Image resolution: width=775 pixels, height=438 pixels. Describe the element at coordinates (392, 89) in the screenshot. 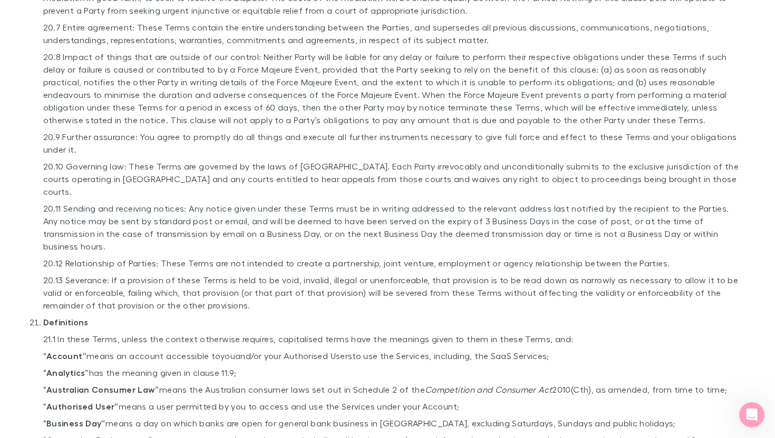

I see `p: 20.8 Impact of things that are outside of our control: Neither Party will be liable for any delay...` at that location.